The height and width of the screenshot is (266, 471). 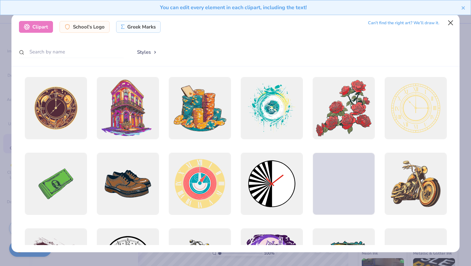 What do you see at coordinates (84, 27) in the screenshot?
I see `div: School's Logo` at bounding box center [84, 27].